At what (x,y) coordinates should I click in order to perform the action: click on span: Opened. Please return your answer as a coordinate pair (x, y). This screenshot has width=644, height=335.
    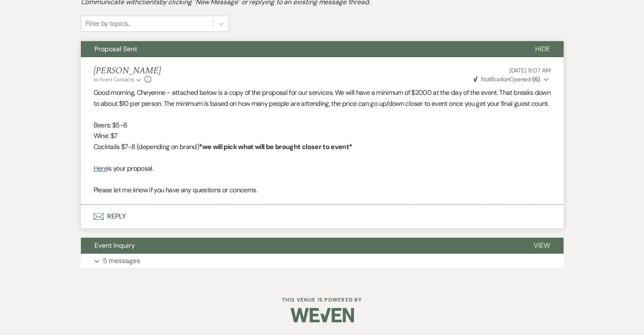
    Looking at the image, I should click on (507, 79).